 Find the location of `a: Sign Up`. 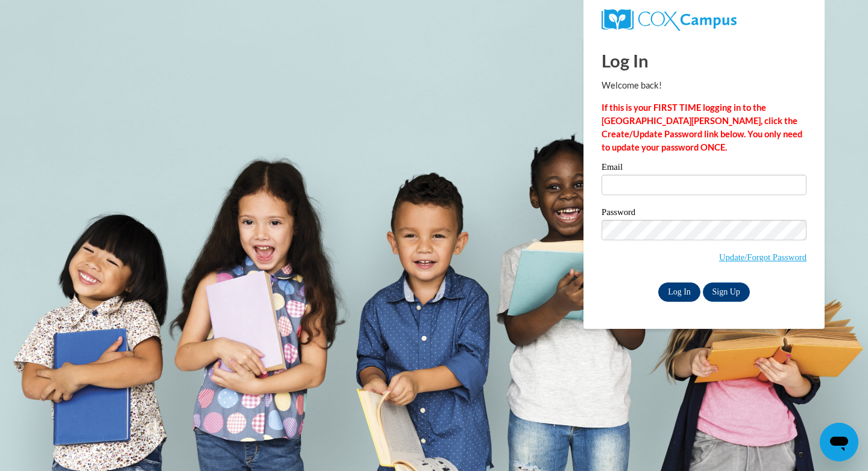

a: Sign Up is located at coordinates (727, 292).